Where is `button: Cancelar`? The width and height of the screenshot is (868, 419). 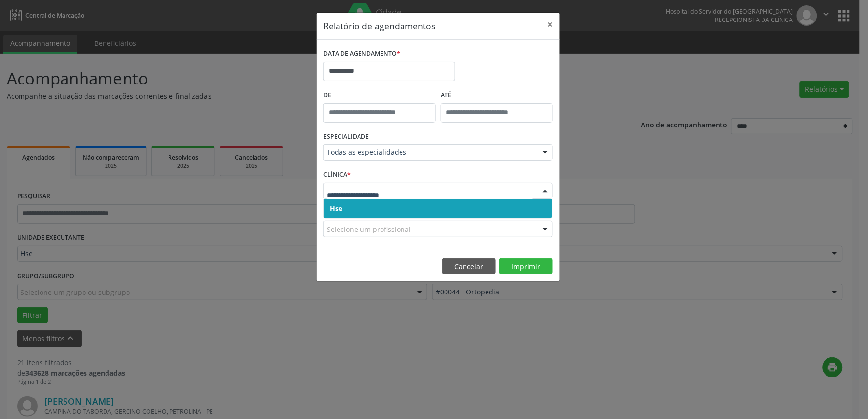
button: Cancelar is located at coordinates (469, 267).